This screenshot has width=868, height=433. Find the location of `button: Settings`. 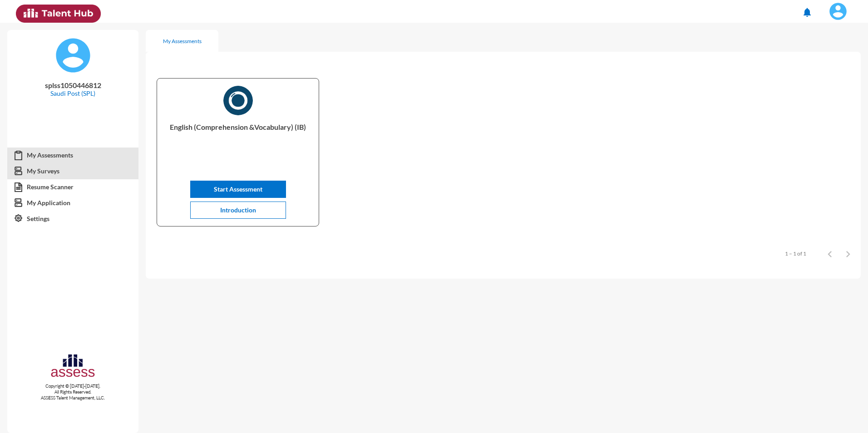

button: Settings is located at coordinates (72, 219).